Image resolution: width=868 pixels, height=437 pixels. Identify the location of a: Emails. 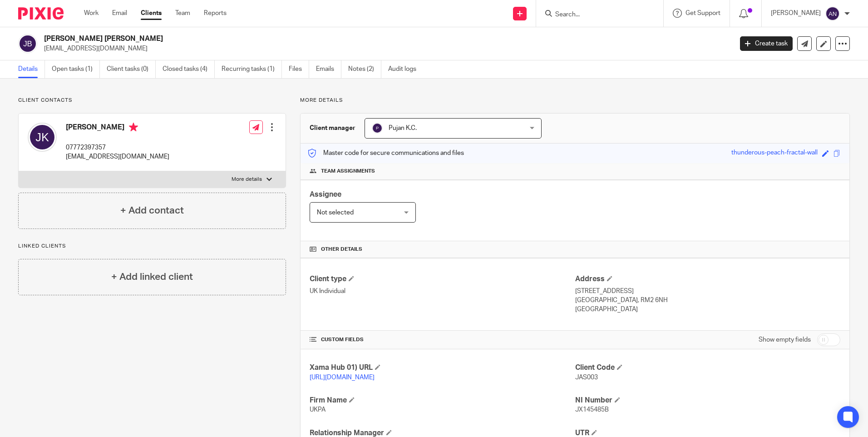
(329, 69).